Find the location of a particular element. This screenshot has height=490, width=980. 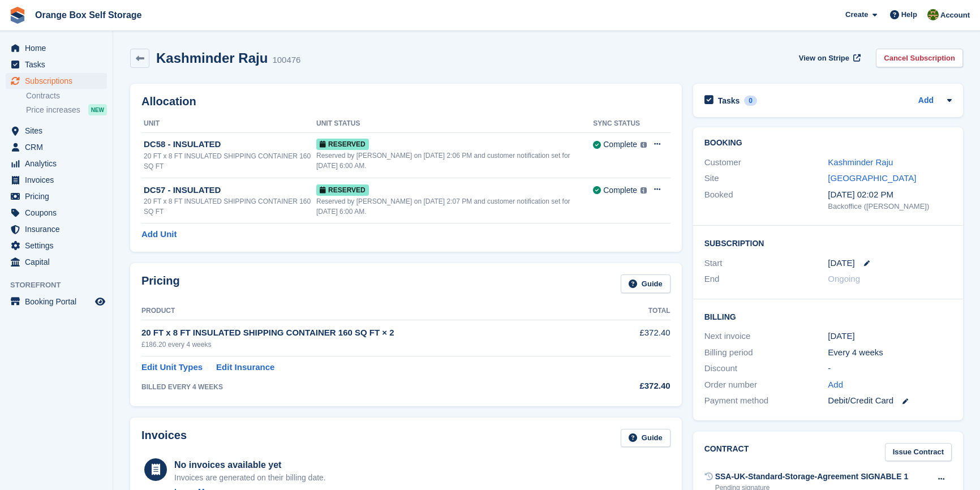

div: Start is located at coordinates (766, 263).